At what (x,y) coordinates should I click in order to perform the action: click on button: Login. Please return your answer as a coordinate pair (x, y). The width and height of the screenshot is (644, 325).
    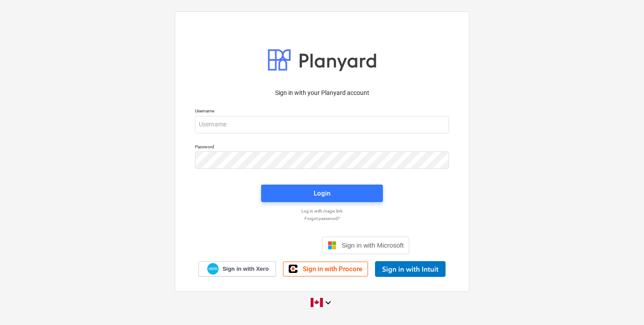
    Looking at the image, I should click on (322, 194).